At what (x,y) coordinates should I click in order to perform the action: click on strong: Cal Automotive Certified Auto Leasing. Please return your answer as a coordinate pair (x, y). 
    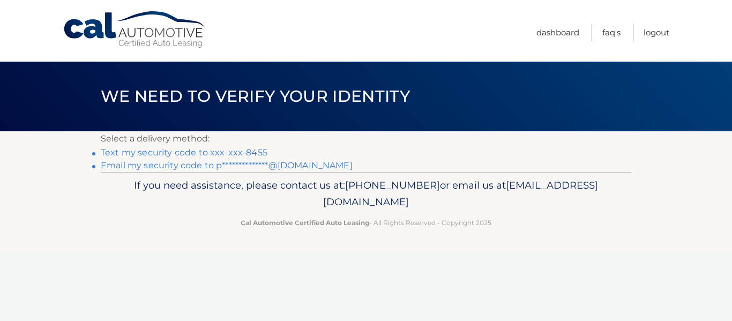
    Looking at the image, I should click on (305, 222).